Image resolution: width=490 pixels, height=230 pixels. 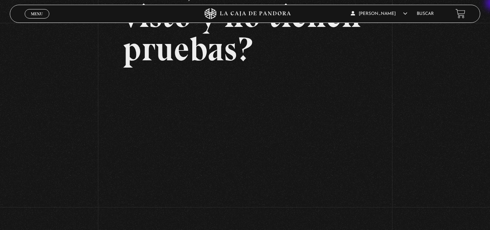 What do you see at coordinates (425, 14) in the screenshot?
I see `a: Buscar` at bounding box center [425, 14].